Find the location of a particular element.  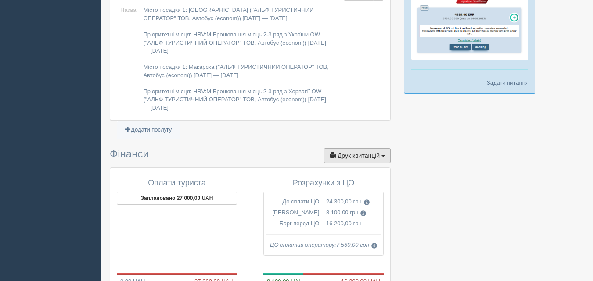

span: 7 560,00 грн is located at coordinates (356, 245).